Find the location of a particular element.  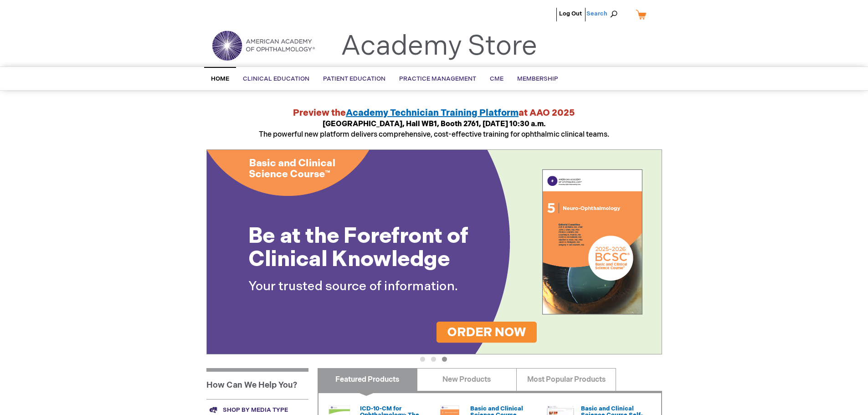

strong: Preview the at AAO 2025 is located at coordinates (434, 113).